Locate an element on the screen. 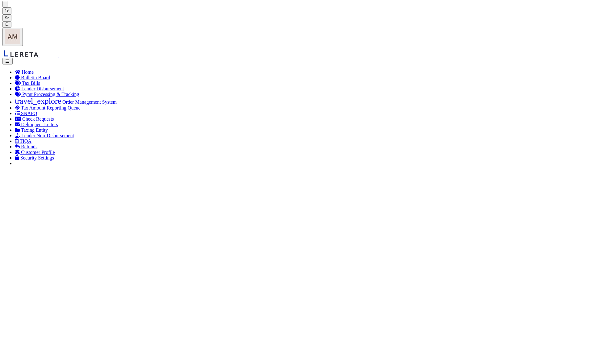  a: Tax Amount Reporting Queue is located at coordinates (47, 107).